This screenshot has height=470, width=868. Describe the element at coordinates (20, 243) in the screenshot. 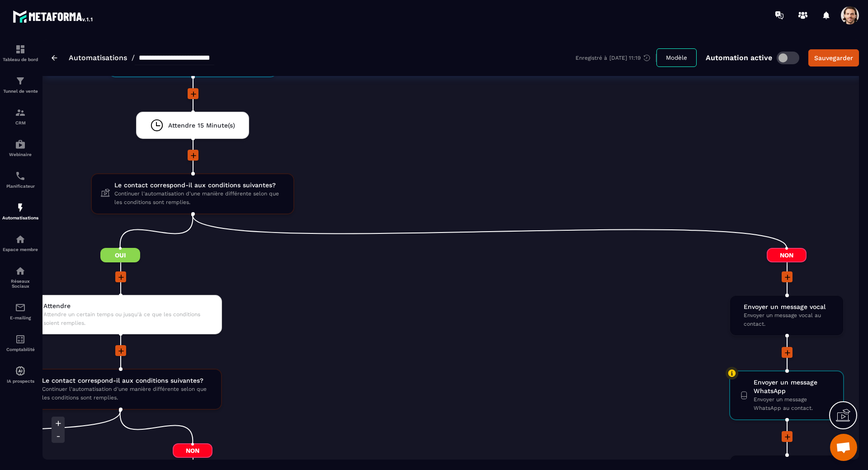

I see `a: automationsautomationsEspace membre` at that location.